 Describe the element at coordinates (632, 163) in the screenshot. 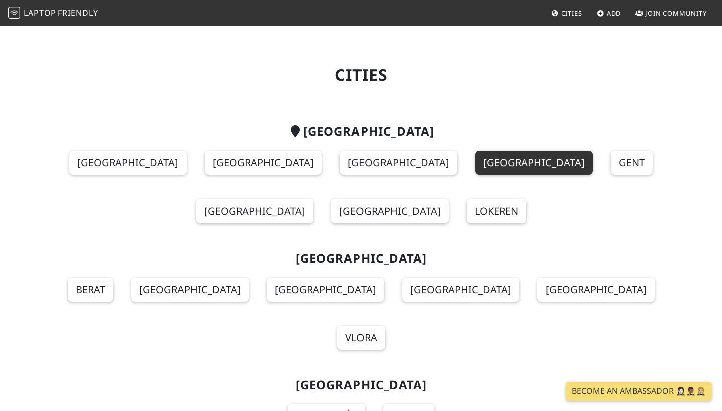

I see `a: Gent` at that location.